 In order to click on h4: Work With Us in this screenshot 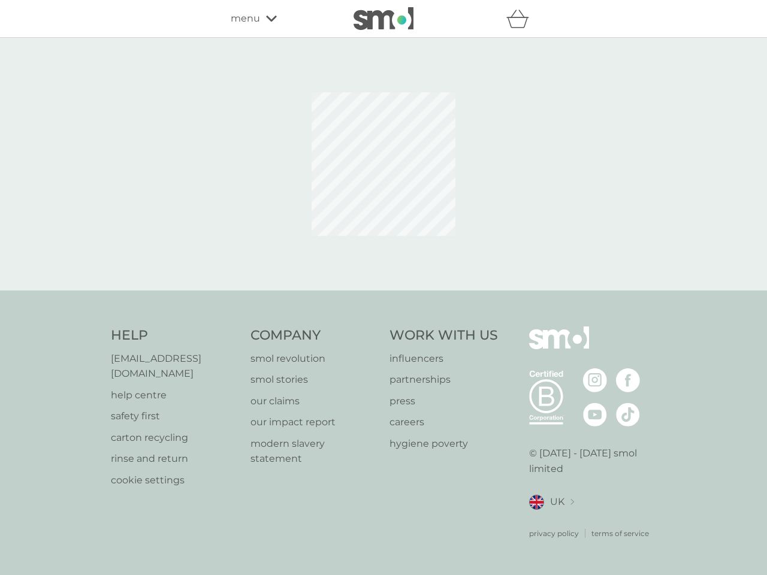, I will do `click(443, 336)`.